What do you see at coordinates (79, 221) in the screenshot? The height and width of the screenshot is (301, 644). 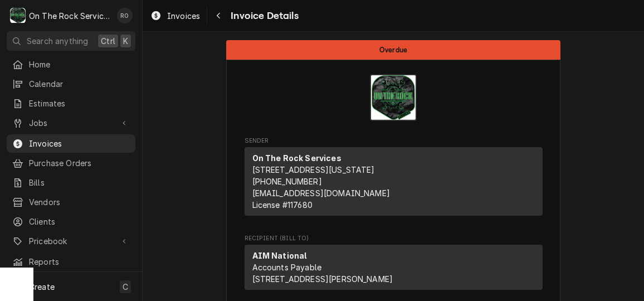 I see `span: Clients` at bounding box center [79, 221].